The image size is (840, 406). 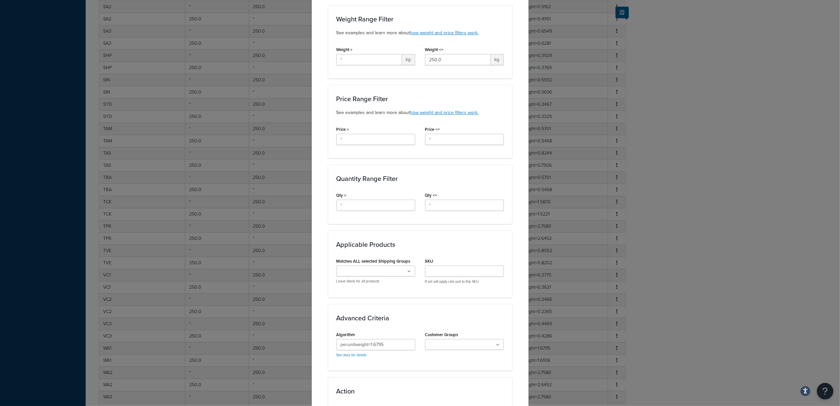 I want to click on label: Customer Groups, so click(x=441, y=334).